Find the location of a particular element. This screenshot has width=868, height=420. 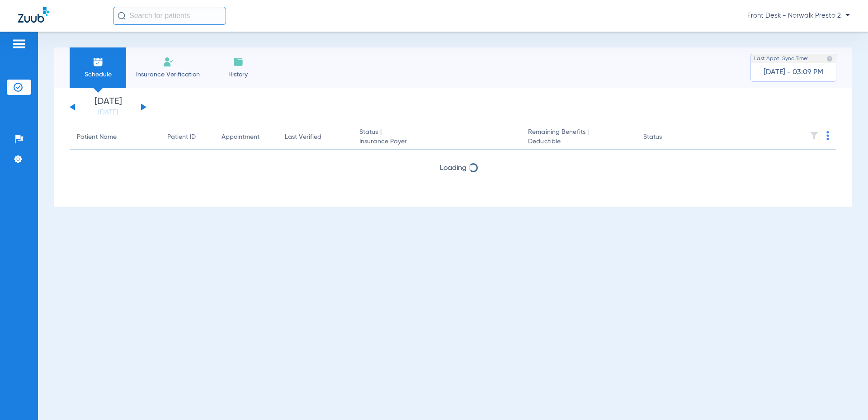

span: Schedule is located at coordinates (98, 75).